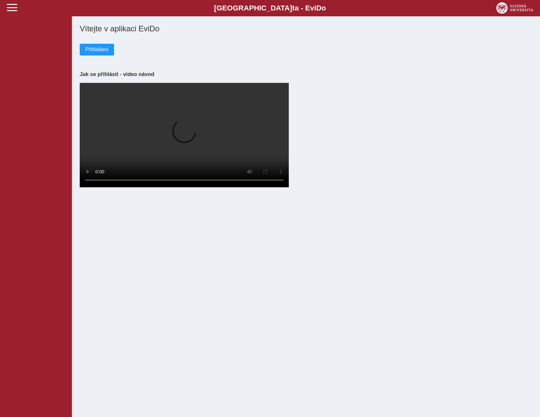 This screenshot has width=540, height=417. What do you see at coordinates (514, 8) in the screenshot?
I see `img: logo_web_su.png` at bounding box center [514, 8].